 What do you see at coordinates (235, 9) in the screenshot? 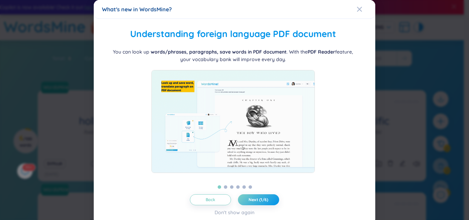
I see `div: What's new in WordsMine?` at bounding box center [235, 9].